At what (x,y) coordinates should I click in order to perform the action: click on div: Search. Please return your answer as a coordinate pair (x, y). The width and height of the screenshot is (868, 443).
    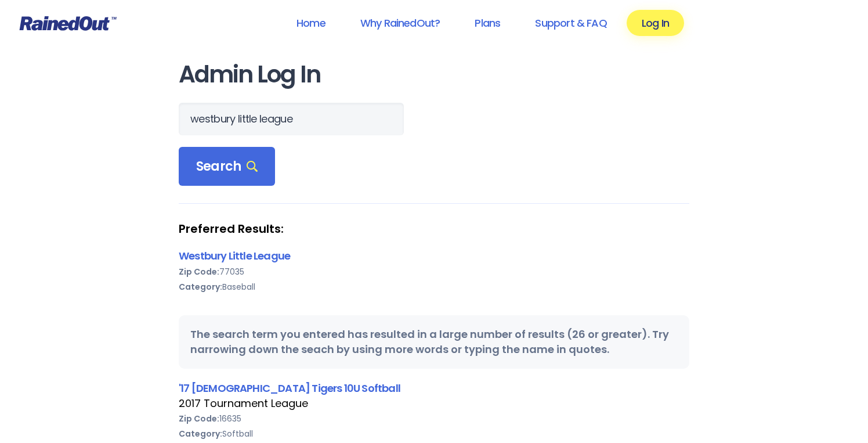
    Looking at the image, I should click on (227, 167).